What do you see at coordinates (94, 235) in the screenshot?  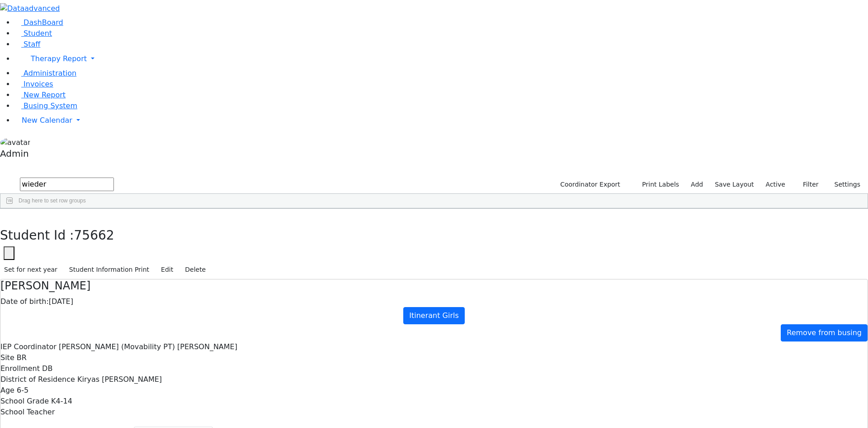 I see `span: 75662` at bounding box center [94, 235].